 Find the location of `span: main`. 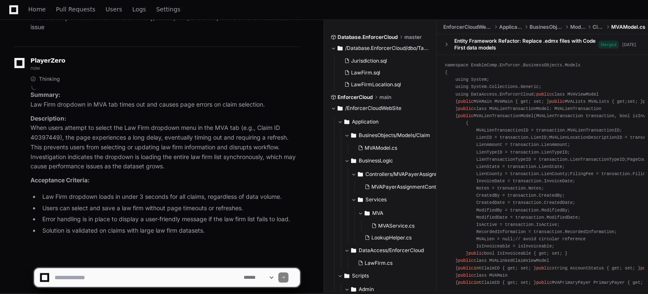

span: main is located at coordinates (386, 97).